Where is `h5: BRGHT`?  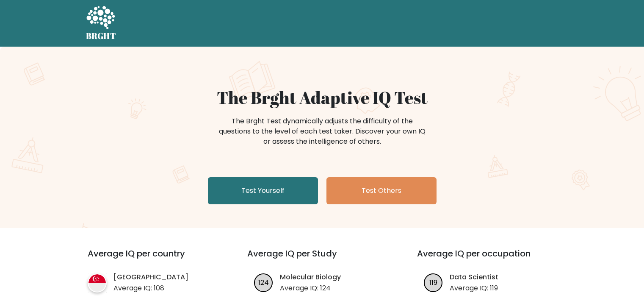
h5: BRGHT is located at coordinates (101, 36).